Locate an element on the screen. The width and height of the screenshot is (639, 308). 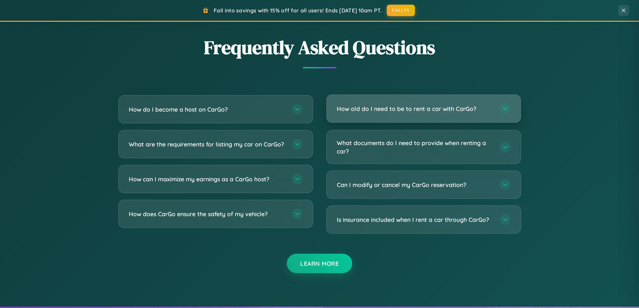
h3: What are the requirements for listing my car on CarGo? is located at coordinates (207, 144).